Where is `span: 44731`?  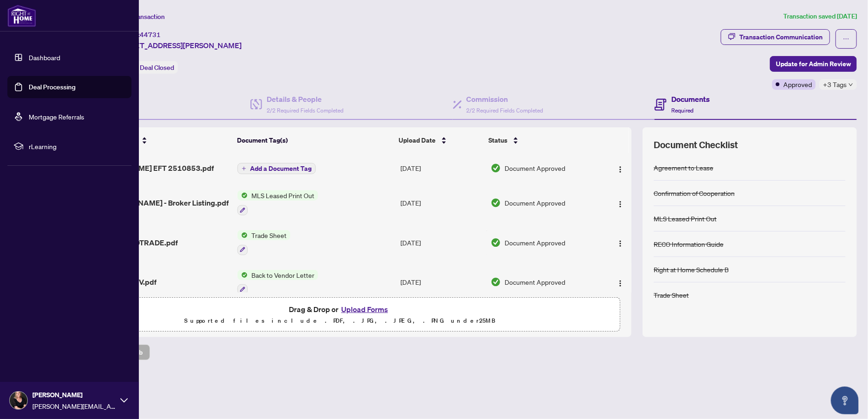
span: 44731 is located at coordinates (150, 35).